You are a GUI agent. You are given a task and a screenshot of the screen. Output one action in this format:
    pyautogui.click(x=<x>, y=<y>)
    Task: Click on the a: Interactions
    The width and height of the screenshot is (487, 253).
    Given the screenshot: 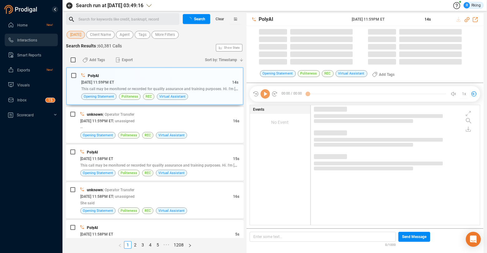 What is the action you would take?
    pyautogui.click(x=30, y=40)
    